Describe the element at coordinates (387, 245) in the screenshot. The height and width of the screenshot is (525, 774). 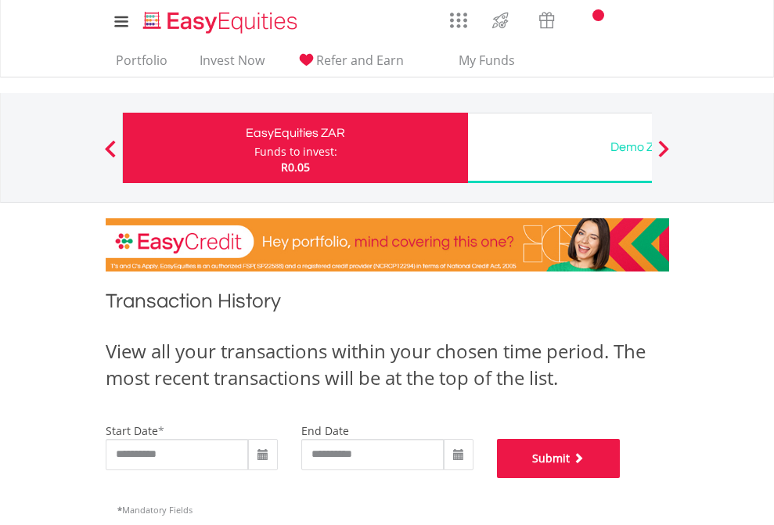
I see `img: EasyCredit Promotion Banner` at that location.